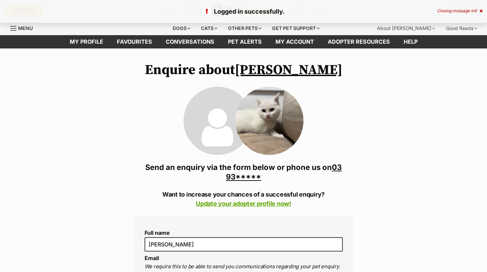 The image size is (487, 272). Describe the element at coordinates (410, 42) in the screenshot. I see `a: Help` at that location.